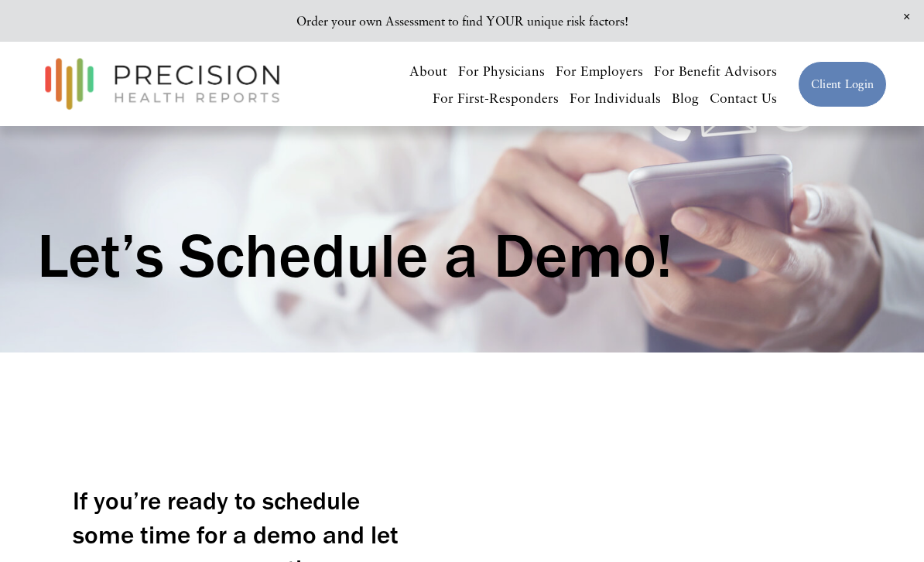 The image size is (924, 562). I want to click on a: About, so click(428, 70).